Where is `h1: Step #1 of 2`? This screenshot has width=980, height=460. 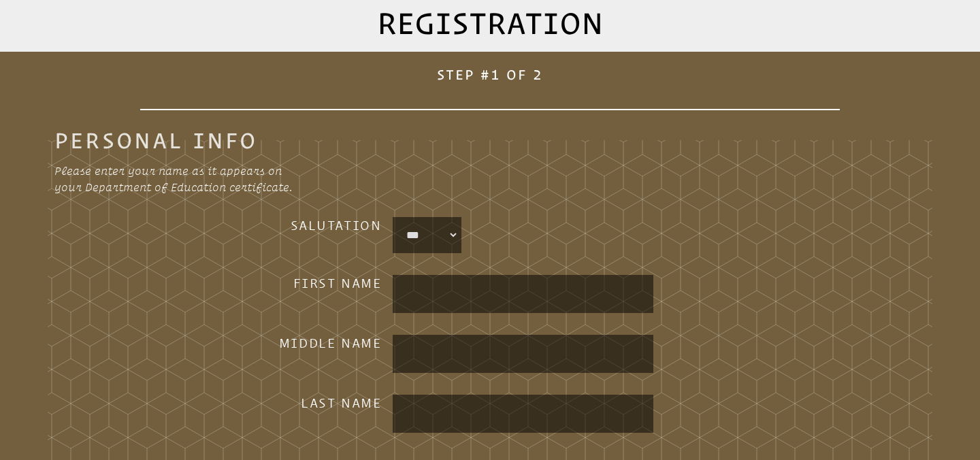
h1: Step #1 of 2 is located at coordinates (490, 83).